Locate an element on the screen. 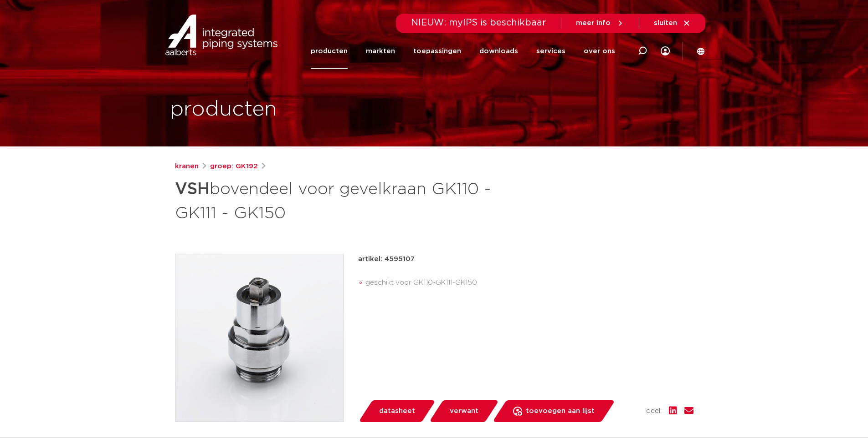 The width and height of the screenshot is (868, 438). span: deel: is located at coordinates (654, 411).